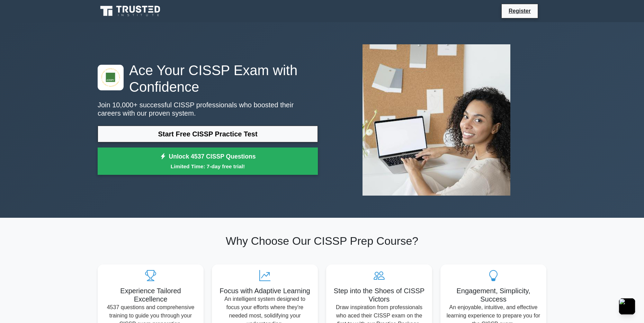 This screenshot has height=323, width=644. I want to click on a: Start Free CISSP Practice Test, so click(208, 134).